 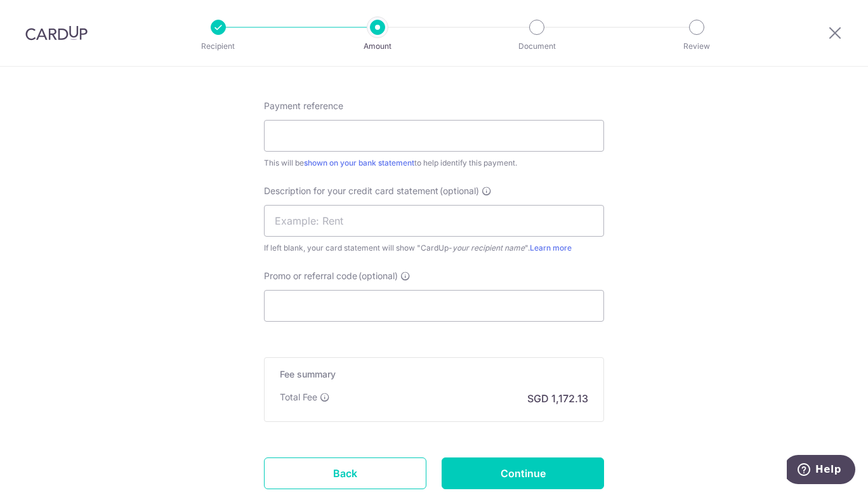 I want to click on div: This will be to help identify this payment., so click(x=434, y=163).